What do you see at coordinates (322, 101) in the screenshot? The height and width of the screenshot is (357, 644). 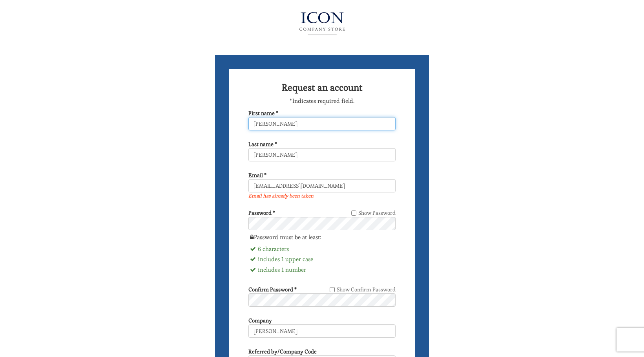 I see `p: *Indicates required field.` at bounding box center [322, 101].